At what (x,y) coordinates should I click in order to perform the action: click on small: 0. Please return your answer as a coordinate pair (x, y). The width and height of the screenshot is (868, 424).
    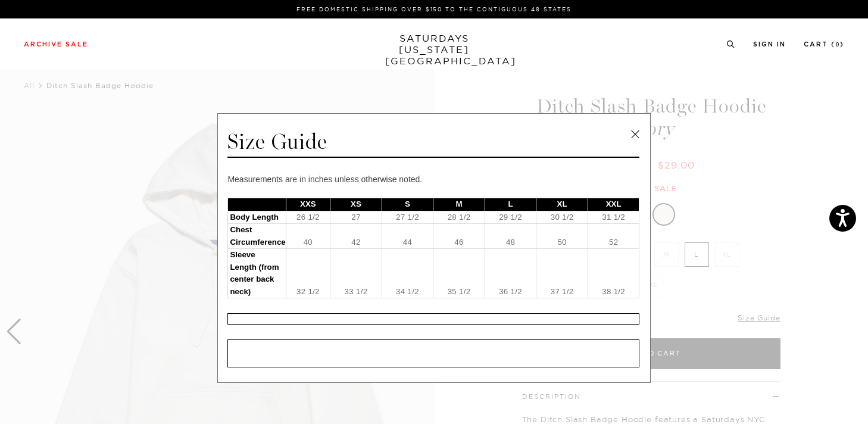
    Looking at the image, I should click on (838, 45).